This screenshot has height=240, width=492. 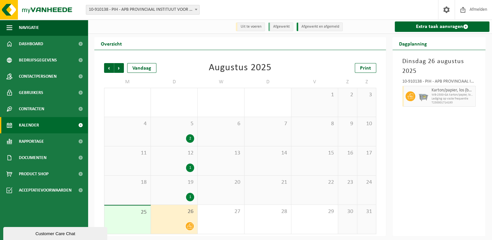 I want to click on div: Customer Care Chat, so click(x=52, y=8).